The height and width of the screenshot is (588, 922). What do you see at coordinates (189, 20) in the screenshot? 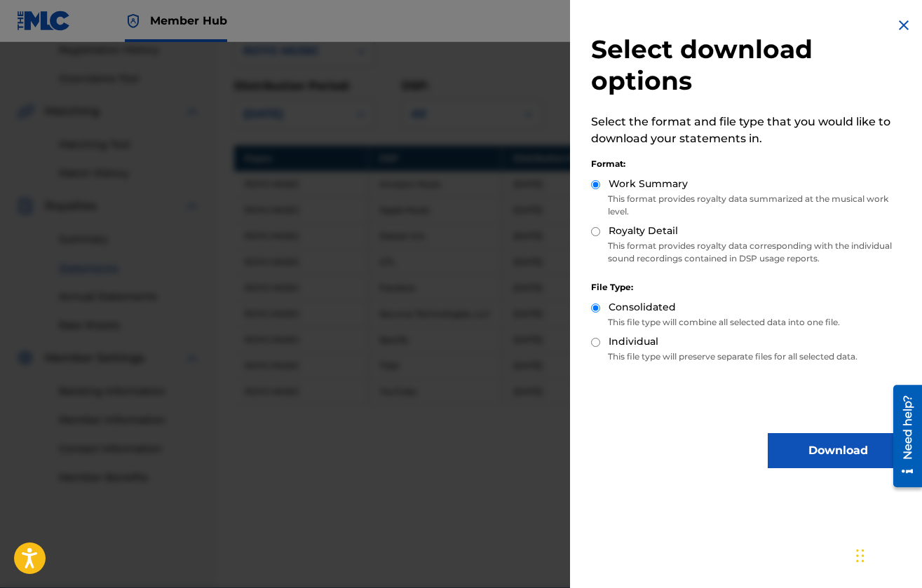
I see `span: Member Hub` at bounding box center [189, 20].